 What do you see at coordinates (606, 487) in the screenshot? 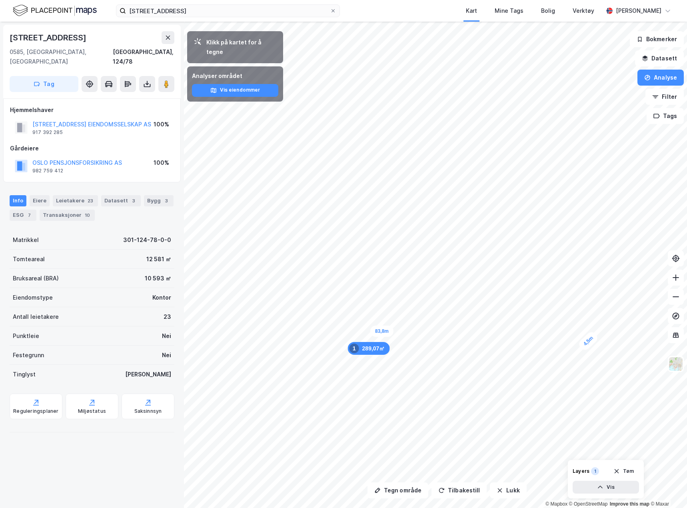
I see `button: Vis` at bounding box center [606, 487].